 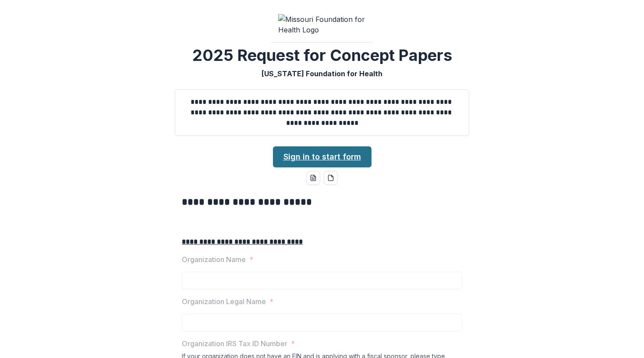 What do you see at coordinates (313, 178) in the screenshot?
I see `button: word-download` at bounding box center [313, 178].